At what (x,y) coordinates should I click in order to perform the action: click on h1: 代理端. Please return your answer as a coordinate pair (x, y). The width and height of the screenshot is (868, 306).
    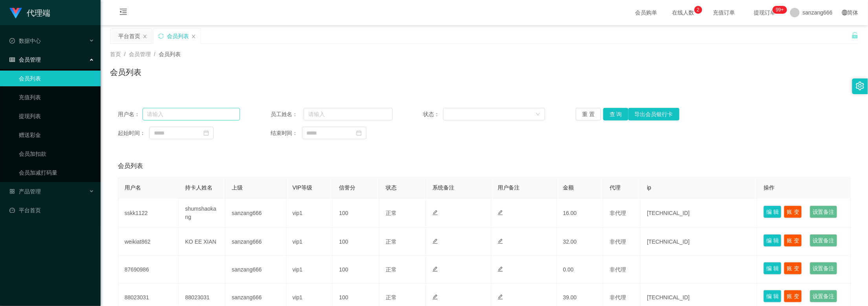
    Looking at the image, I should click on (38, 13).